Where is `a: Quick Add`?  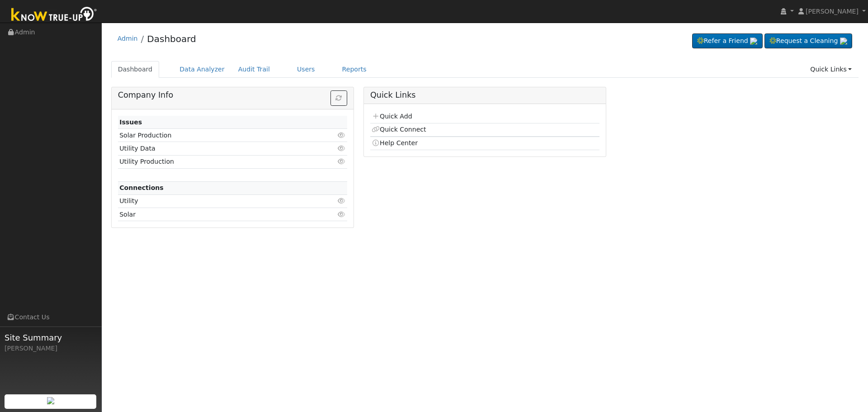
a: Quick Add is located at coordinates (391, 117).